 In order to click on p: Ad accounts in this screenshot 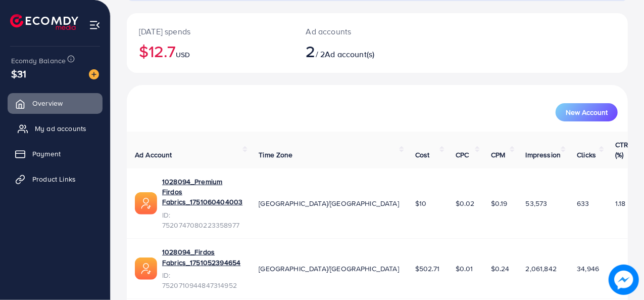, I will do `click(357, 32)`.